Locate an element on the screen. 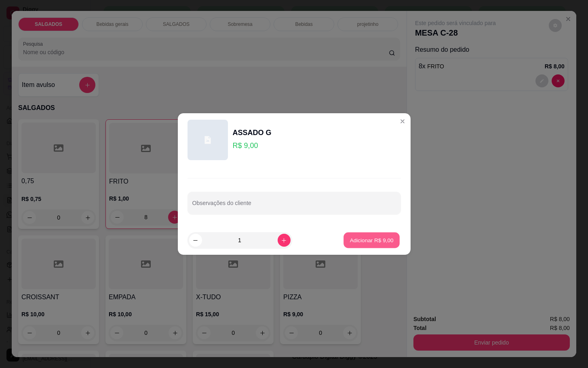  button: Close is located at coordinates (403, 121).